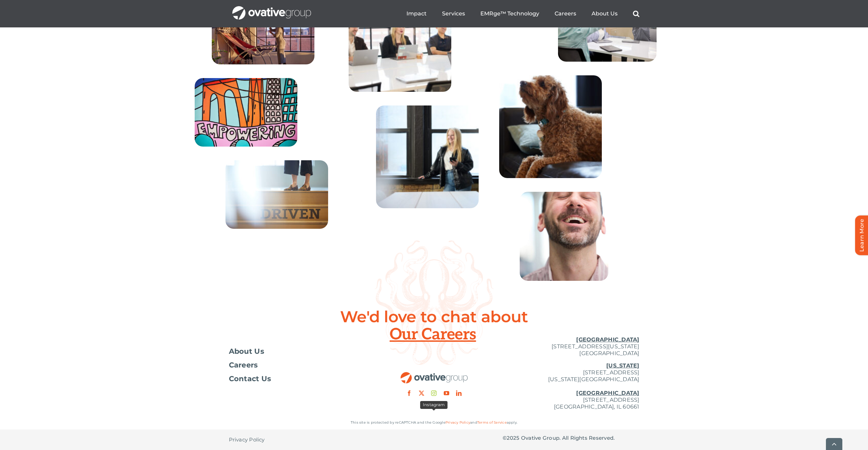 Image resolution: width=868 pixels, height=450 pixels. What do you see at coordinates (271, 9) in the screenshot?
I see `a: OG_Full_horizontal_WHT` at bounding box center [271, 9].